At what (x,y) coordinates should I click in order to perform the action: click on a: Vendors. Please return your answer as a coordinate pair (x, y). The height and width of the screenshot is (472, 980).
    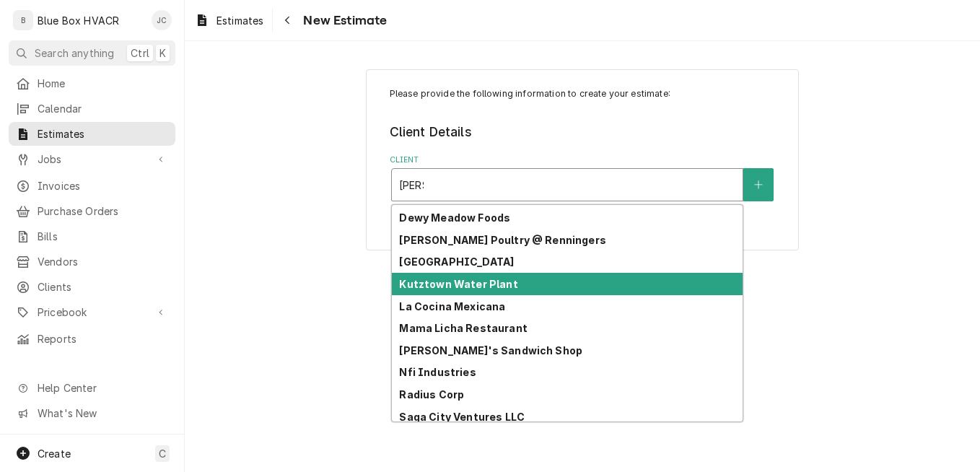
    Looking at the image, I should click on (92, 261).